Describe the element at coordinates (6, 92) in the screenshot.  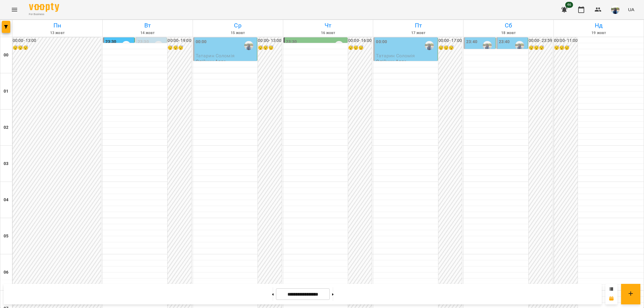
I see `h6: 01` at that location.